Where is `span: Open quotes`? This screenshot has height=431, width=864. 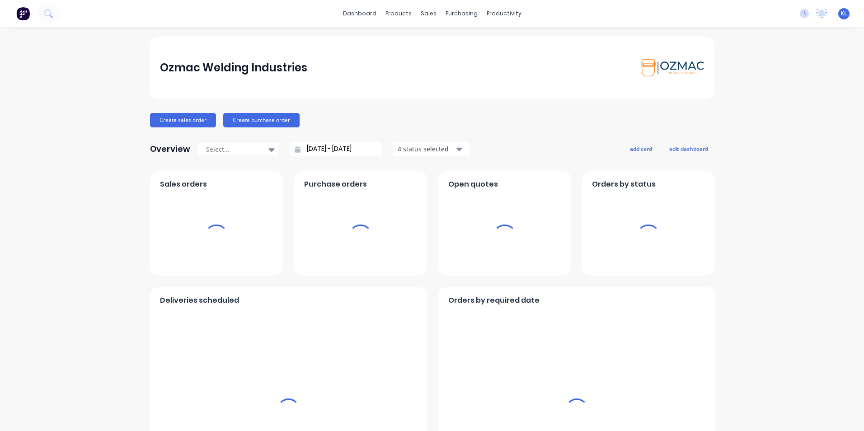
span: Open quotes is located at coordinates (473, 184).